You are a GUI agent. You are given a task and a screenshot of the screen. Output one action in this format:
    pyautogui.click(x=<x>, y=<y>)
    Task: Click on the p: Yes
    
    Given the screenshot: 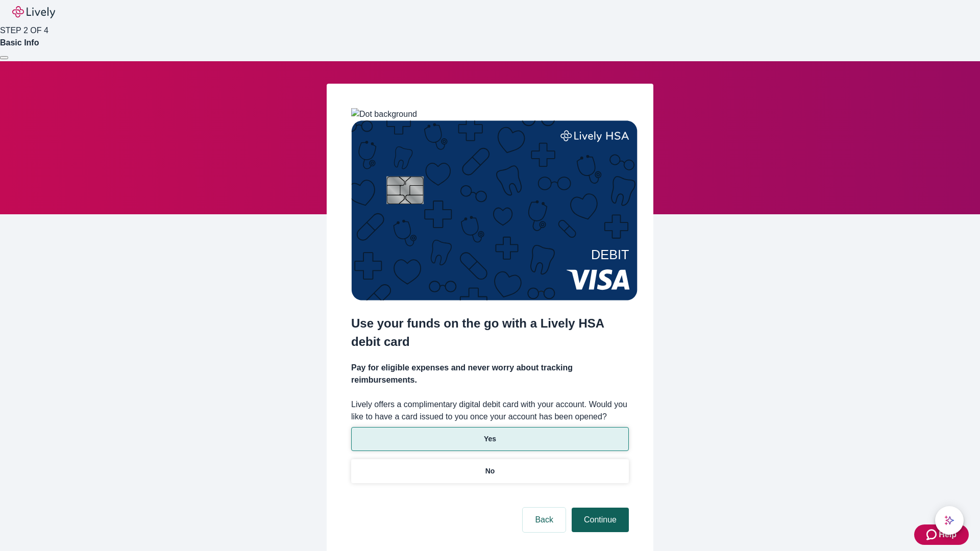 What is the action you would take?
    pyautogui.click(x=490, y=439)
    